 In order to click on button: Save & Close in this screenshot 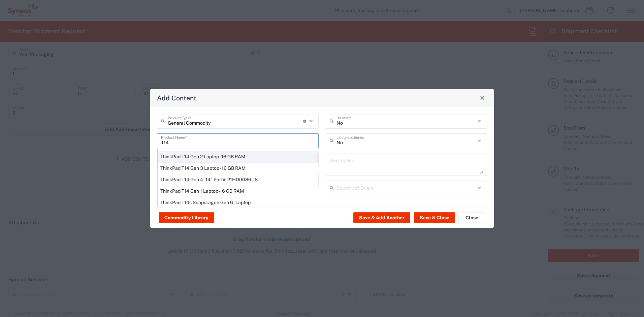, I will do `click(434, 218)`.